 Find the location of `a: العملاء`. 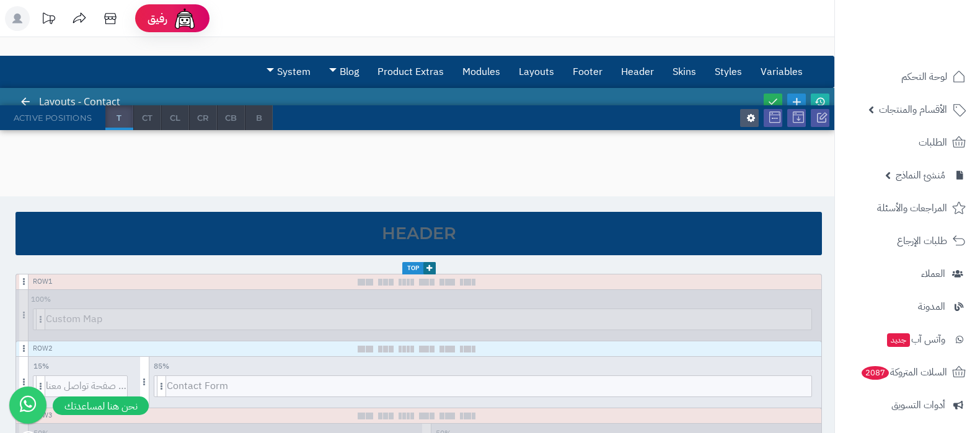

a: العملاء is located at coordinates (907, 274).